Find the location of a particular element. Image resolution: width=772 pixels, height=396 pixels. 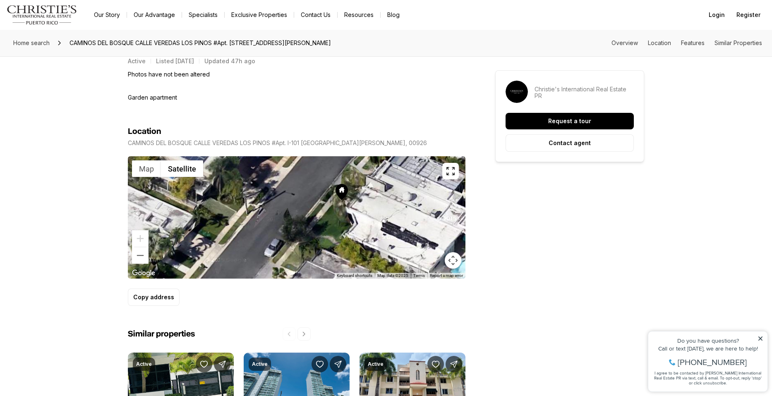

button: Save Property: A COLLEGE PARK #1701 is located at coordinates (320, 364).